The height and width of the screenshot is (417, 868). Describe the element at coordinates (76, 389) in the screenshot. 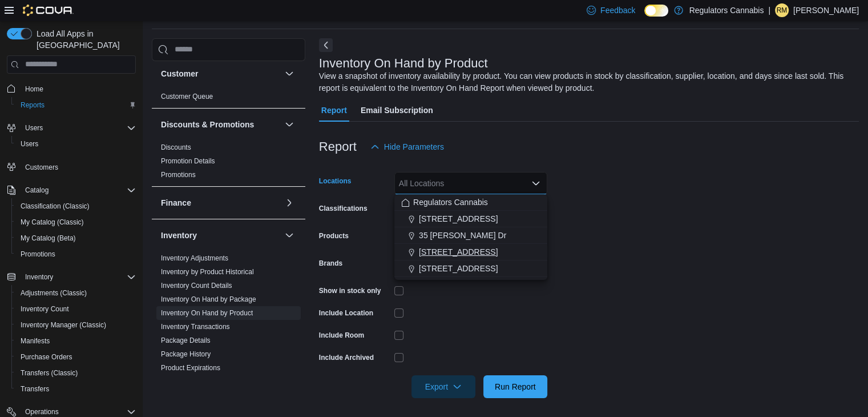

I see `span: Transfers` at that location.